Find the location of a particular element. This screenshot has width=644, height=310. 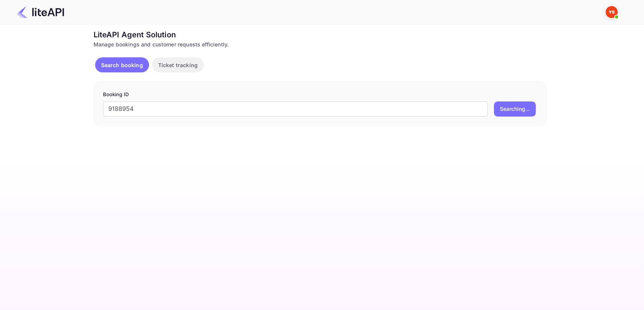

input: Enter Booking ID (e.g., 63782194) is located at coordinates (295, 109).